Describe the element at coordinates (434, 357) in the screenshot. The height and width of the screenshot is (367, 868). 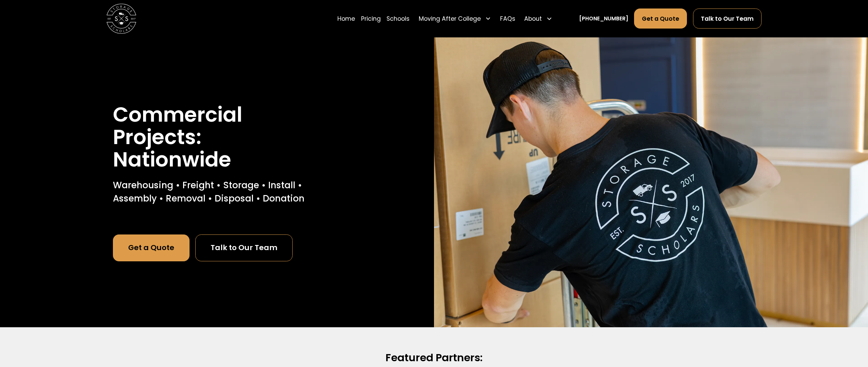
I see `h2: Featured Partners:` at that location.